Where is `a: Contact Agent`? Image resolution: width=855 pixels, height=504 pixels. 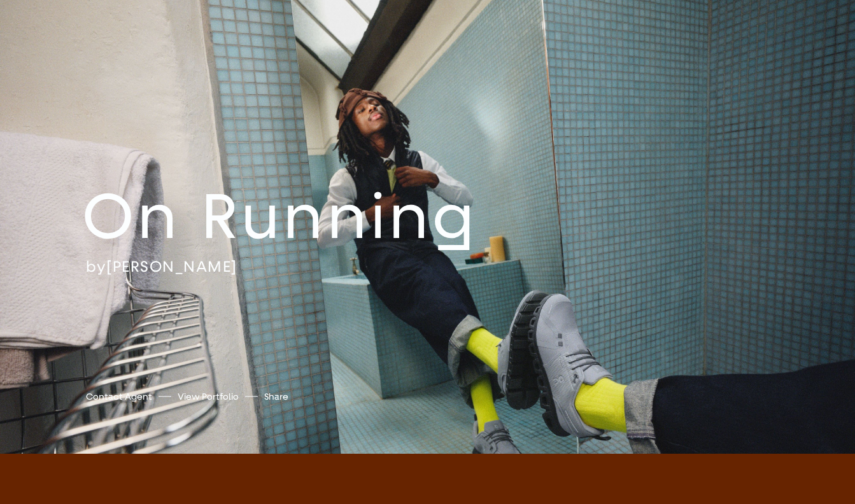 a: Contact Agent is located at coordinates (119, 396).